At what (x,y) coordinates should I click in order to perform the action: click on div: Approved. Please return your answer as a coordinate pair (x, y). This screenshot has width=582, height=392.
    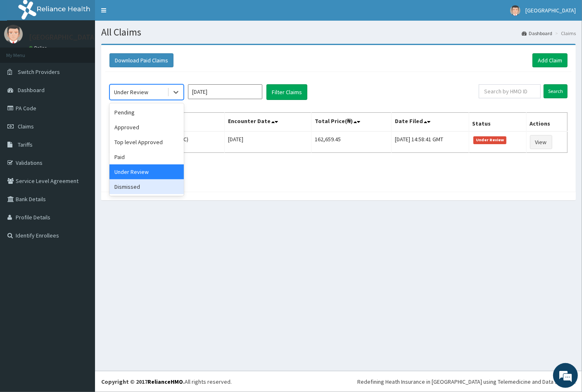
    Looking at the image, I should click on (147, 127).